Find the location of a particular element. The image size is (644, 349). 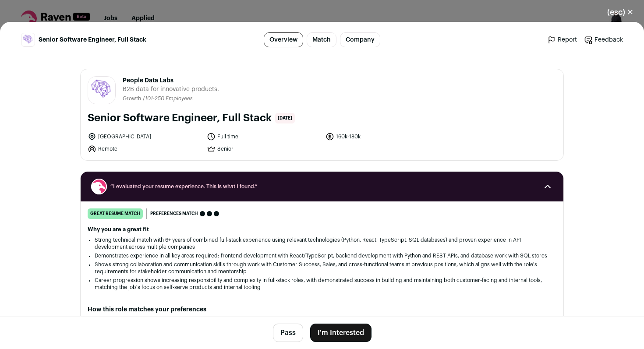

span: Senior Software Engineer, Full Stack is located at coordinates (93, 40).